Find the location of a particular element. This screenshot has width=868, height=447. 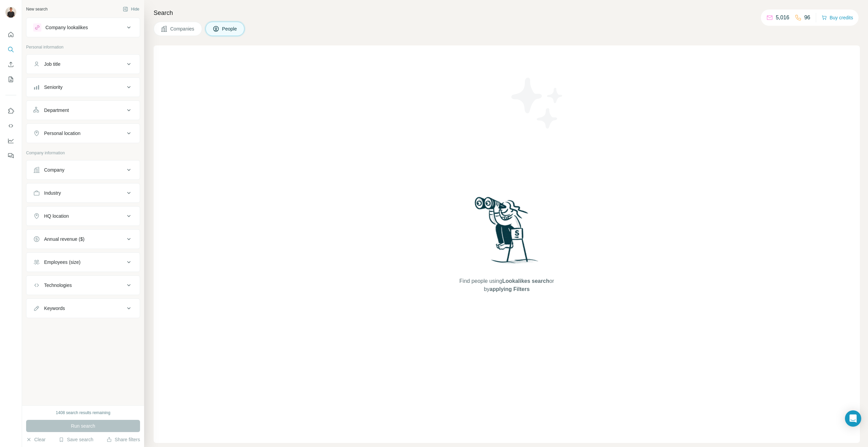

span: People is located at coordinates (230, 29).